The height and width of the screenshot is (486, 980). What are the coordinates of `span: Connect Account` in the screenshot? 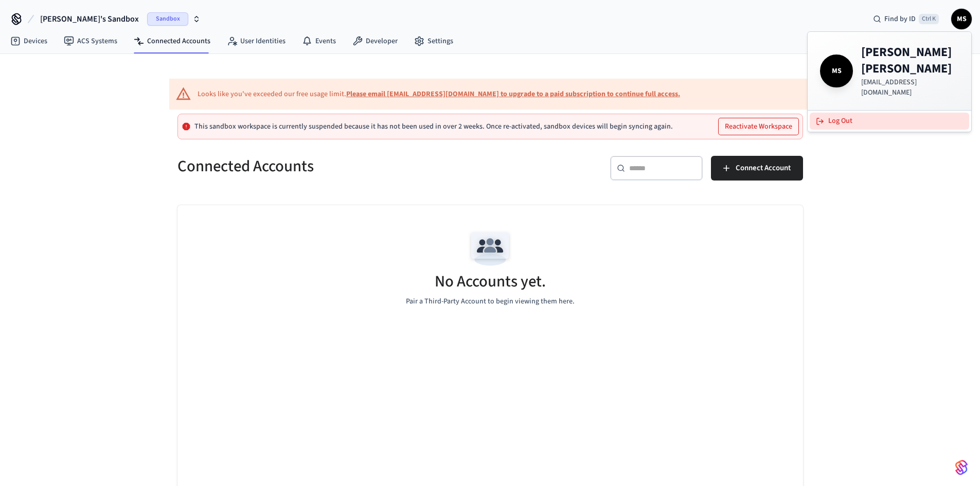 It's located at (763, 168).